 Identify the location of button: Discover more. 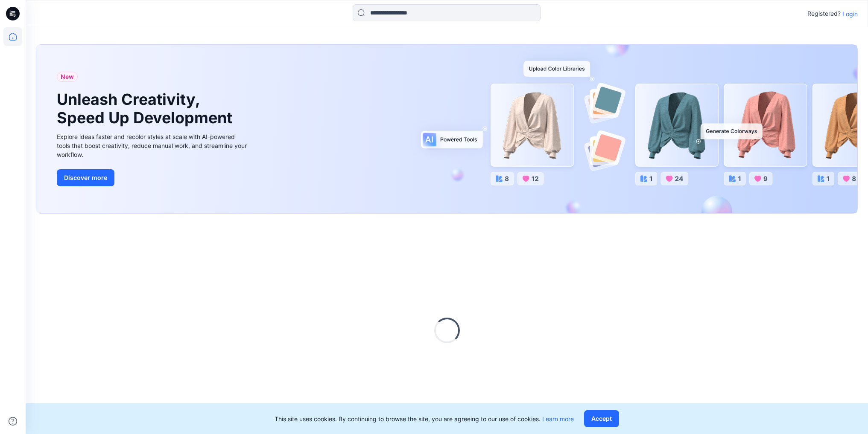
(86, 178).